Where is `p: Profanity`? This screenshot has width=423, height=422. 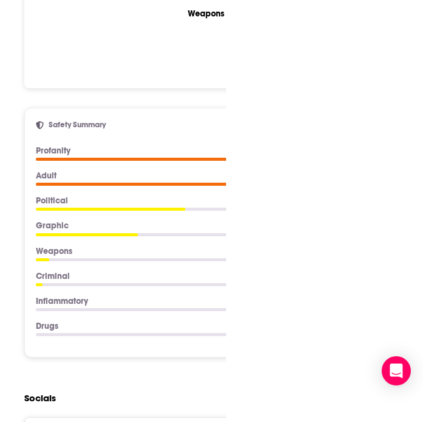
p: Profanity is located at coordinates (193, 150).